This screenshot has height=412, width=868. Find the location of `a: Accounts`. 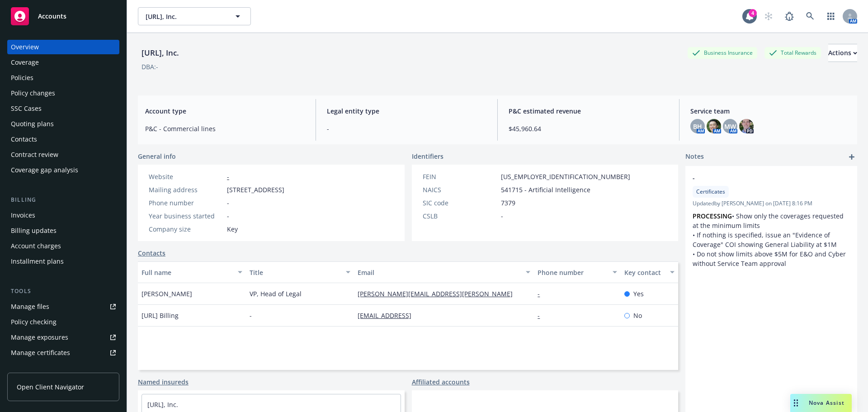

a: Accounts is located at coordinates (63, 16).